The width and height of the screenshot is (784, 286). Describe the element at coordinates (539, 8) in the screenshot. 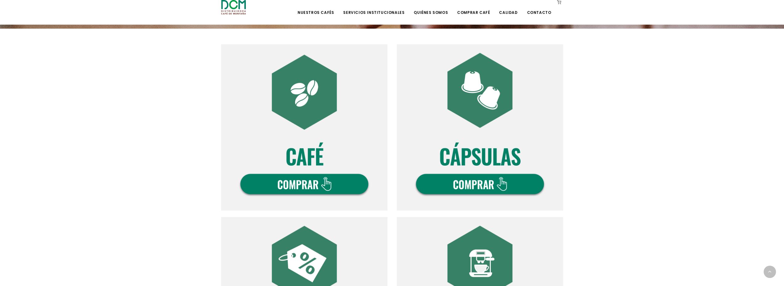

I see `a: Contacto` at that location.